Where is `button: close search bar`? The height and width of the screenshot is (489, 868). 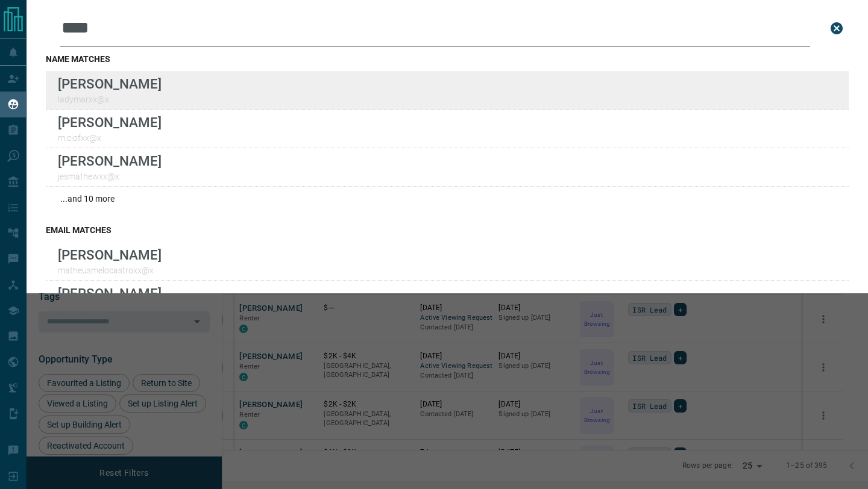
button: close search bar is located at coordinates (837, 29).